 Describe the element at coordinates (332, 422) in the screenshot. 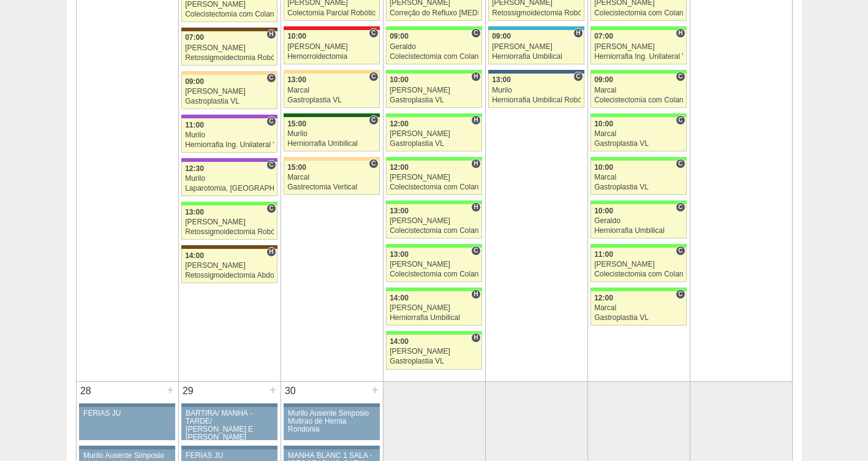

I see `div: Murilo Ausente Simposio Mutirao de Hernia Rondonia` at that location.